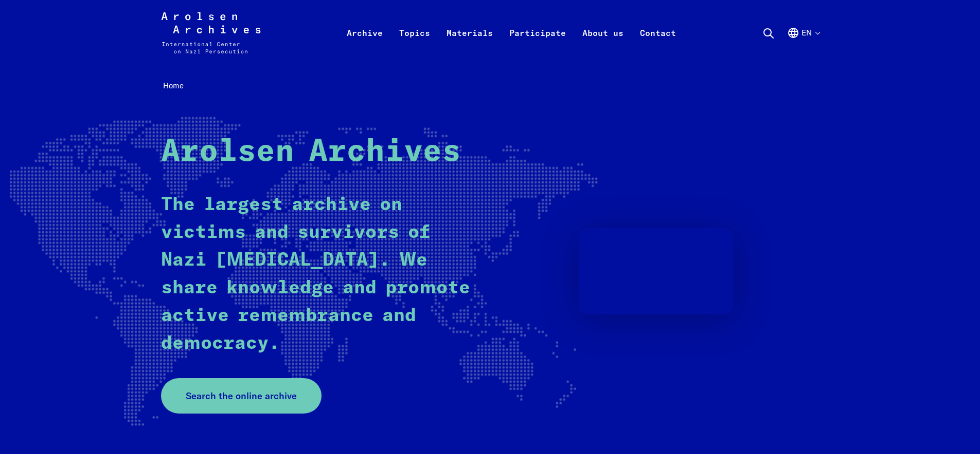 The width and height of the screenshot is (980, 468). I want to click on a: Archive, so click(364, 46).